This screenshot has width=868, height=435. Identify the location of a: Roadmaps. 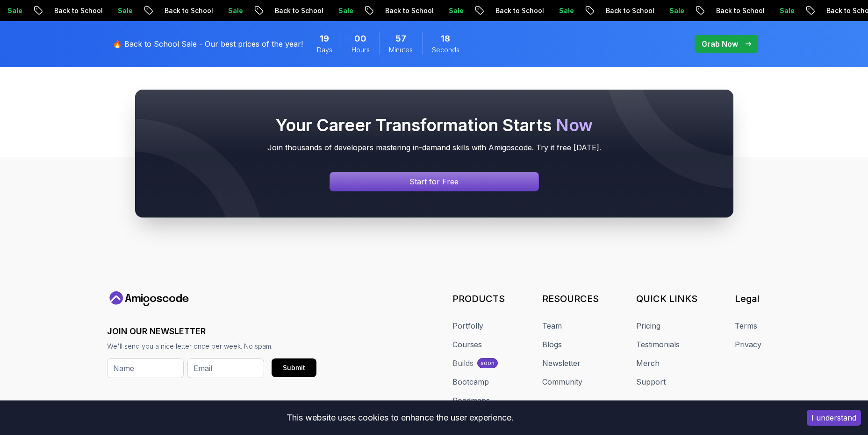
(471, 401).